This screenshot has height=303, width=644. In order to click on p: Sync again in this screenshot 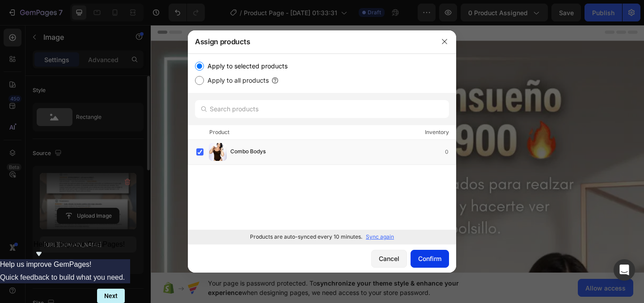, I will do `click(380, 237)`.